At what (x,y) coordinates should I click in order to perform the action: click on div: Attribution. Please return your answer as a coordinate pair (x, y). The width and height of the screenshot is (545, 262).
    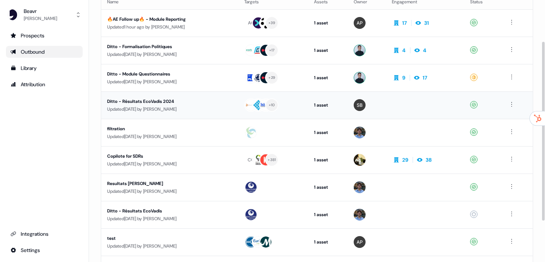
    Looking at the image, I should click on (44, 85).